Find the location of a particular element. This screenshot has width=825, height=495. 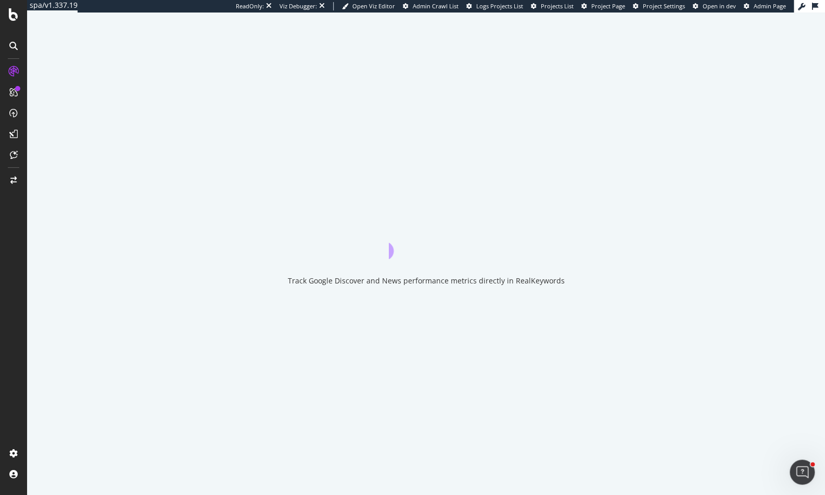

span: Project Page is located at coordinates (608, 6).